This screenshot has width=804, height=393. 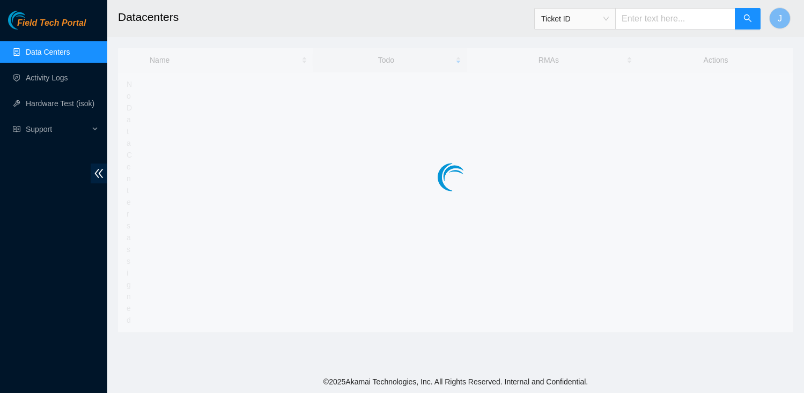 I want to click on a: Hardware Test (isok), so click(x=60, y=104).